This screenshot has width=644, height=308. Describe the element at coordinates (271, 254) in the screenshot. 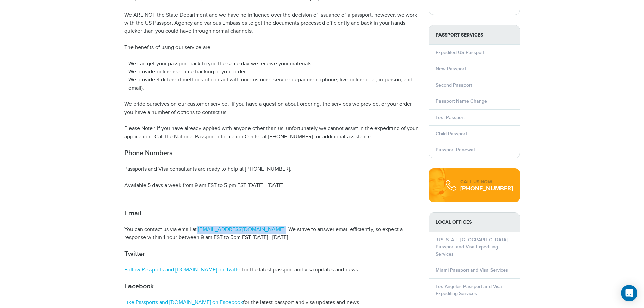

I see `h2: Twitter` at that location.